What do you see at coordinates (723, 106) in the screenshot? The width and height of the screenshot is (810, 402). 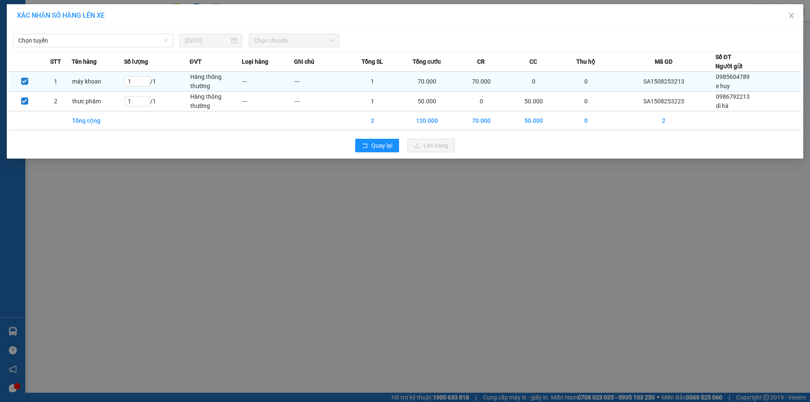 I see `span: dì hà` at bounding box center [723, 106].